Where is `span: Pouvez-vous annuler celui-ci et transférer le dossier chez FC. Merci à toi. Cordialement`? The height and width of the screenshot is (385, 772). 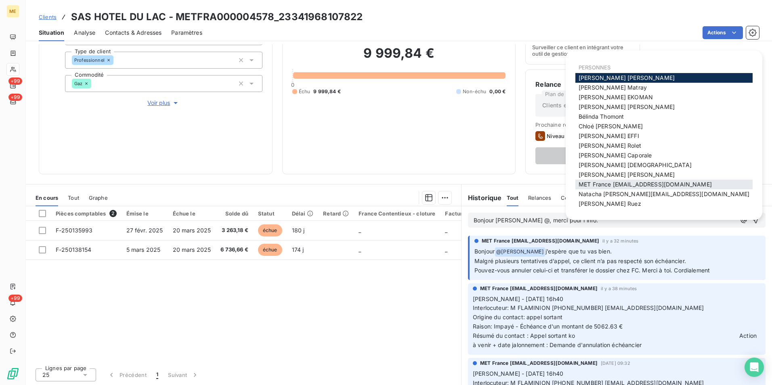
span: Pouvez-vous annuler celui-ci et transférer le dossier chez FC. Merci à toi. Cordialement is located at coordinates (592, 270).